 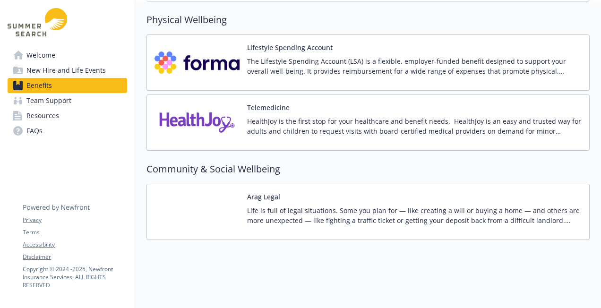 I want to click on a: Privacy, so click(x=75, y=220).